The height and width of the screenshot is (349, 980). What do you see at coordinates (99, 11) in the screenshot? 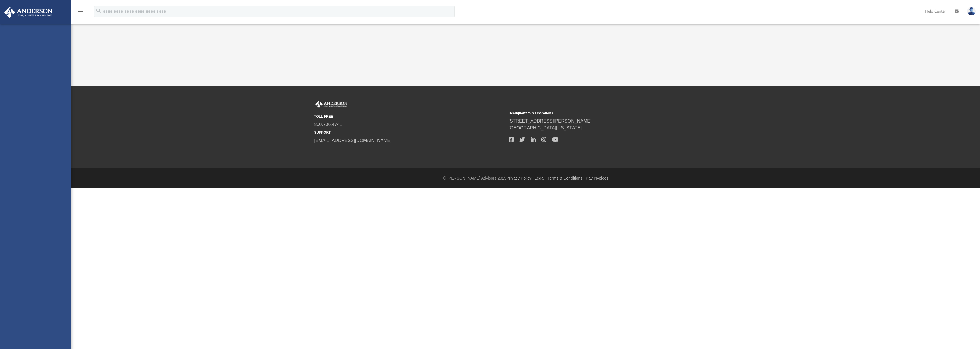
I see `i: search` at bounding box center [99, 11].